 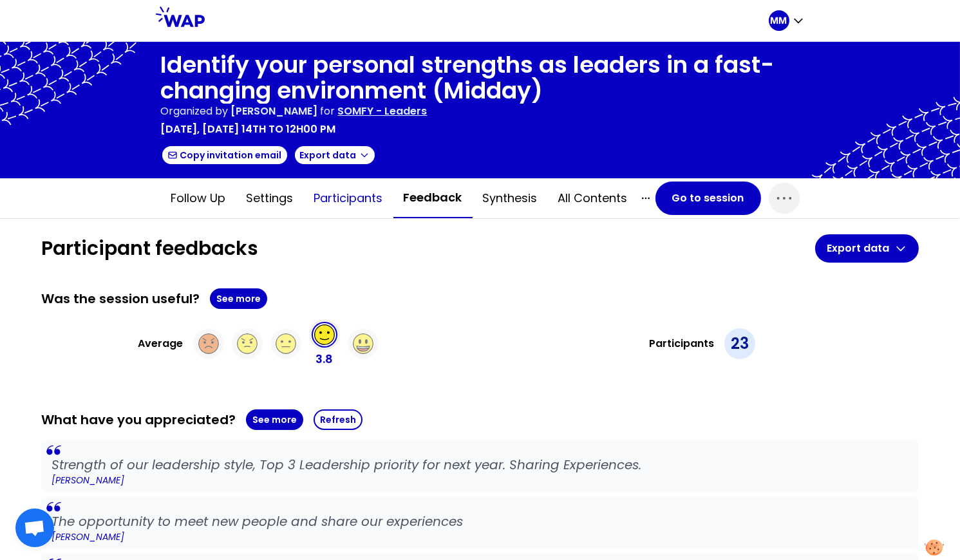 What do you see at coordinates (160, 344) in the screenshot?
I see `h3: Average` at bounding box center [160, 344].